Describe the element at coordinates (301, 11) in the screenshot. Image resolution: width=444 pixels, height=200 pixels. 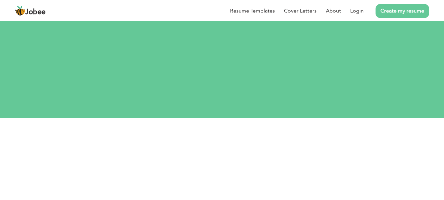
I see `a: Cover Letters` at that location.